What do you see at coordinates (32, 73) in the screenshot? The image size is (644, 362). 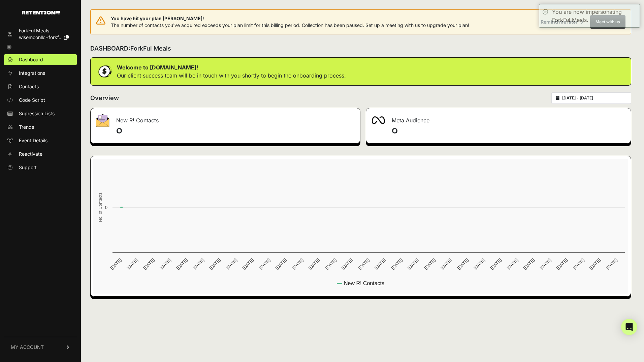 I see `span: Integrations` at bounding box center [32, 73].